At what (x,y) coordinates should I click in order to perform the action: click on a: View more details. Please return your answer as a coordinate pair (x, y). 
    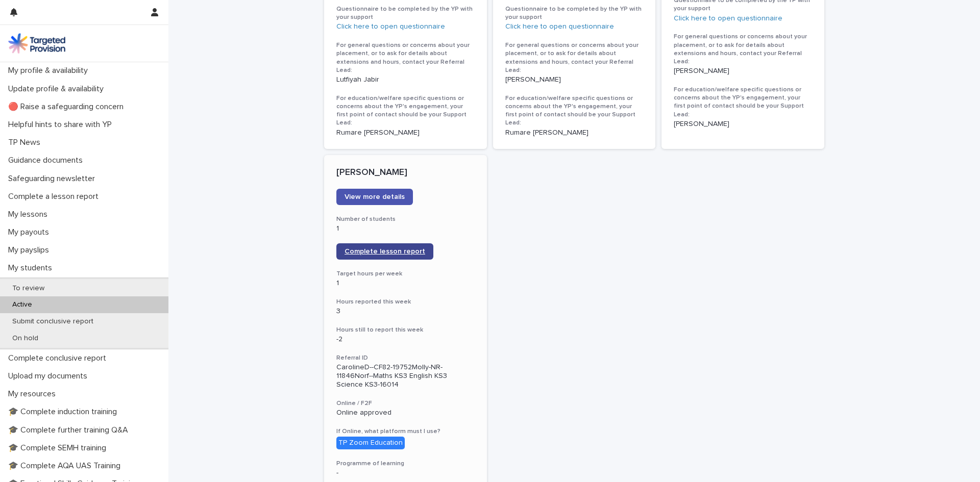
    Looking at the image, I should click on (375, 197).